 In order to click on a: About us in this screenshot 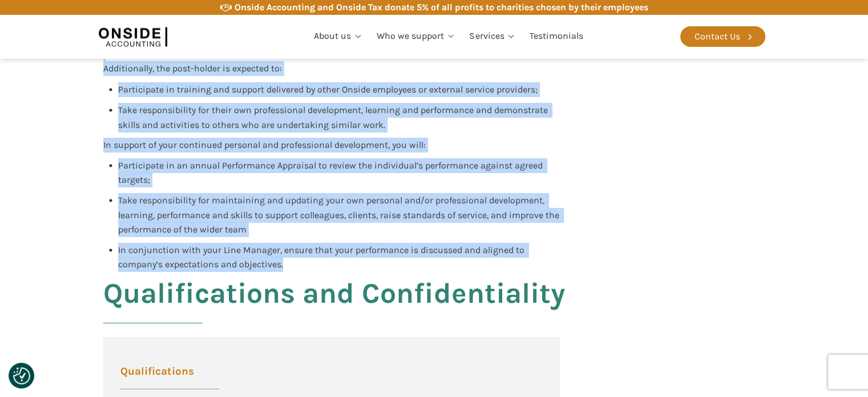, I will do `click(339, 37)`.